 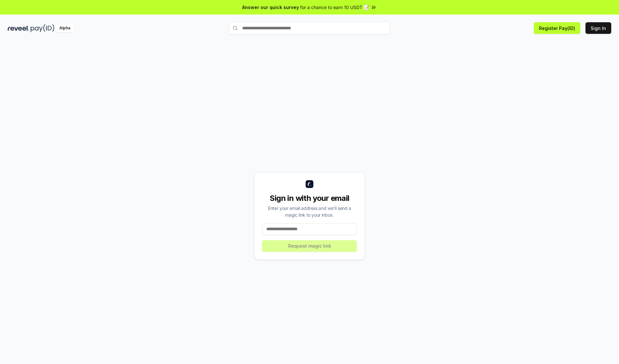 I want to click on img: logo_small, so click(x=309, y=184).